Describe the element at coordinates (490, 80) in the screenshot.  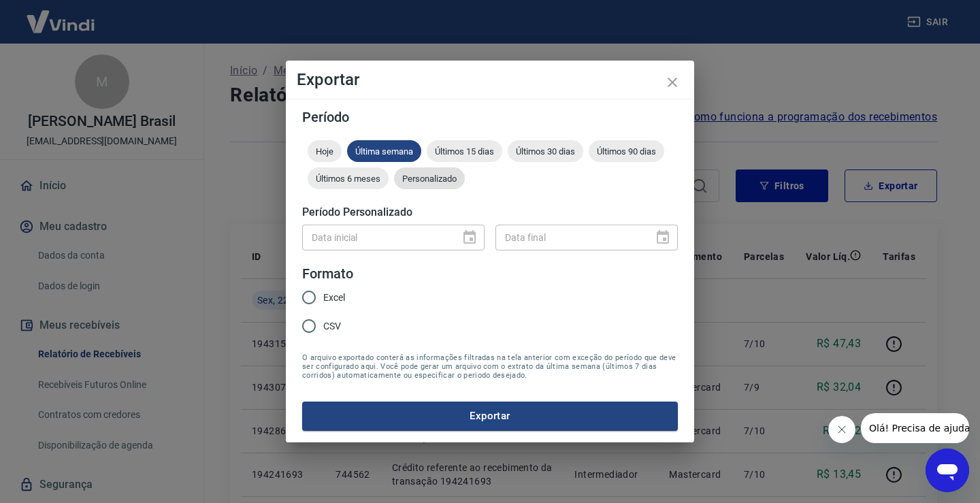
I see `h4: Exportar` at that location.